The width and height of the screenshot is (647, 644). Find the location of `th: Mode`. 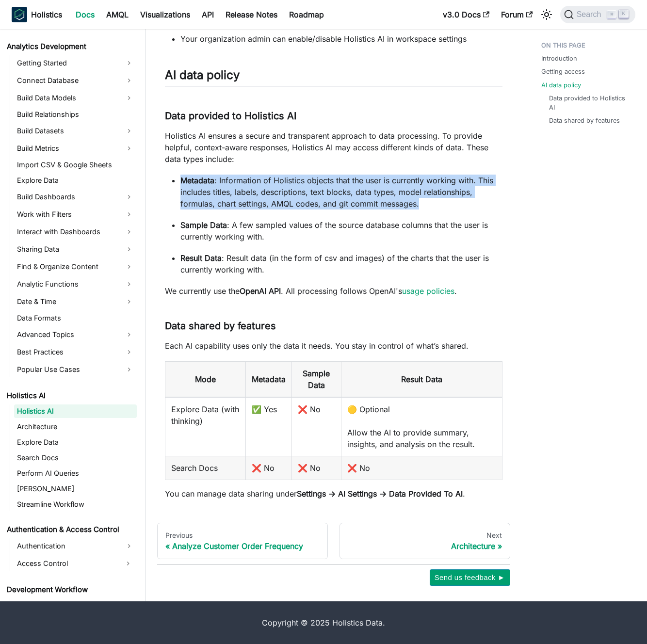

th: Mode is located at coordinates (206, 379).